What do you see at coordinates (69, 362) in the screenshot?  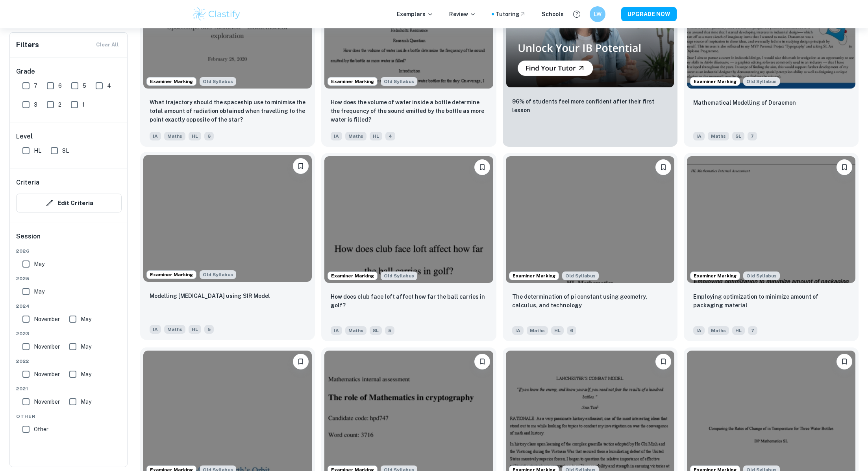 I see `span: 2022` at bounding box center [69, 362].